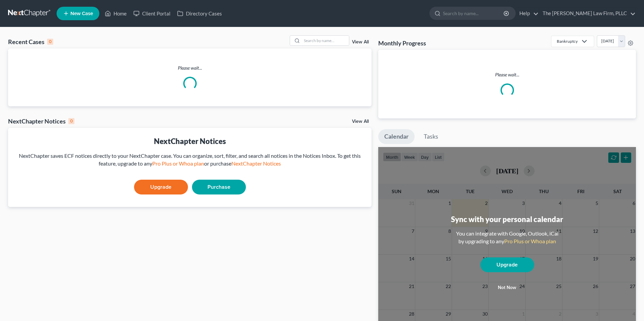  I want to click on div: Recent Cases, so click(30, 42).